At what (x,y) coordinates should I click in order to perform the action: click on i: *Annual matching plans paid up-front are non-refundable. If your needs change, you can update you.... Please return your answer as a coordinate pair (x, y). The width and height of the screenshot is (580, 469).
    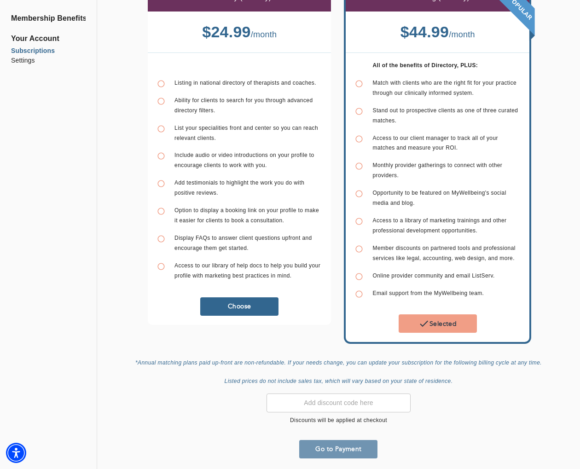
    Looking at the image, I should click on (339, 372).